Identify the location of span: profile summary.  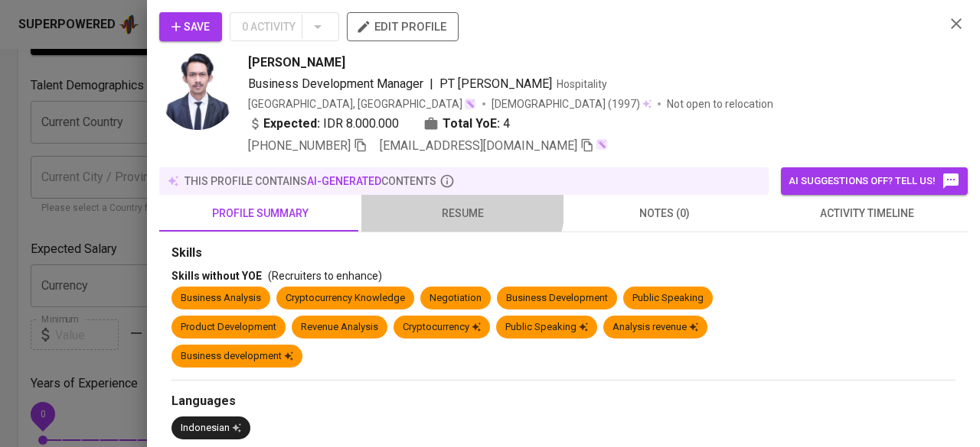
(260, 214).